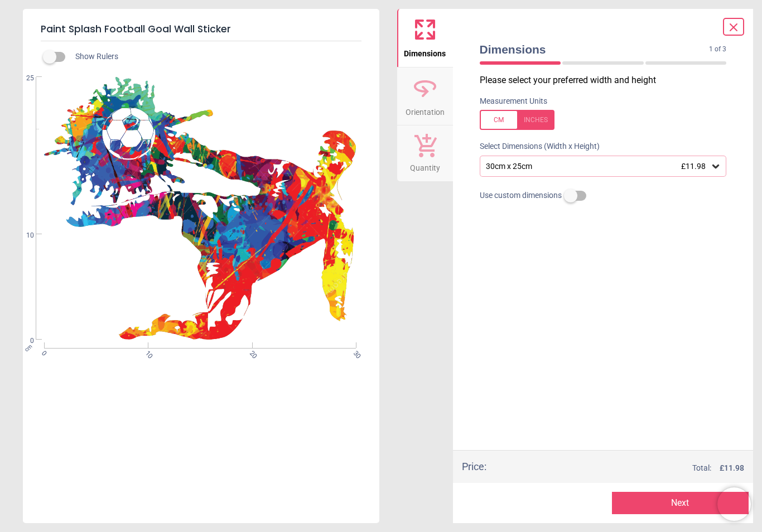 Image resolution: width=762 pixels, height=532 pixels. What do you see at coordinates (354, 352) in the screenshot?
I see `span: 30` at bounding box center [354, 352].